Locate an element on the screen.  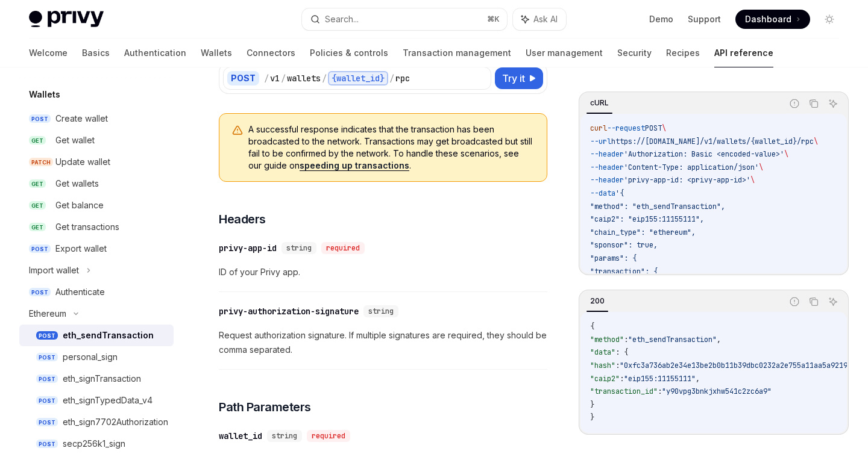
div: Import wallet is located at coordinates (54, 270).